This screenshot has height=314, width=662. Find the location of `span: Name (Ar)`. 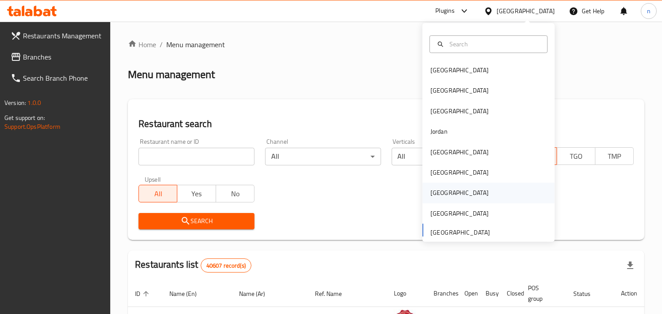

span: Name (Ar) is located at coordinates (258, 294).